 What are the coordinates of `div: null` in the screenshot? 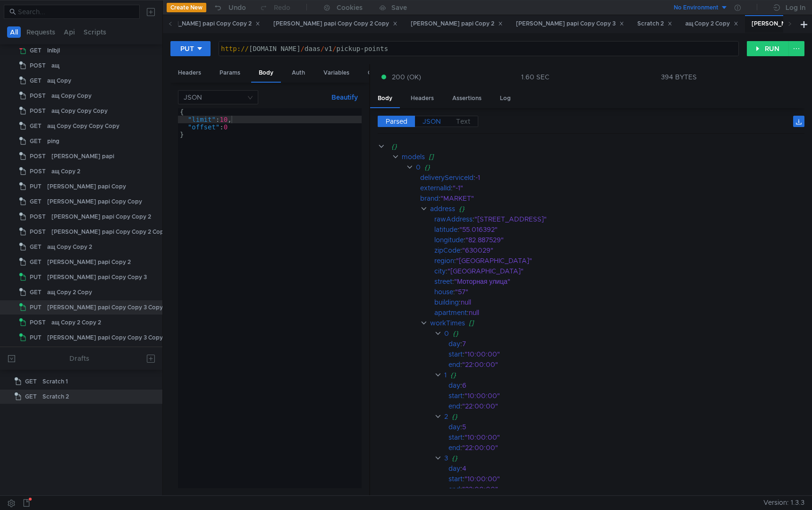 It's located at (631, 313).